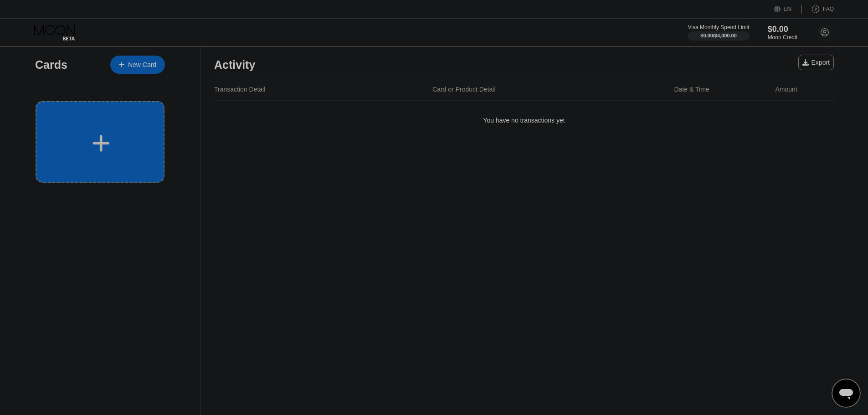 This screenshot has height=415, width=868. What do you see at coordinates (783, 32) in the screenshot?
I see `div: $0.00Moon Credit` at bounding box center [783, 32].